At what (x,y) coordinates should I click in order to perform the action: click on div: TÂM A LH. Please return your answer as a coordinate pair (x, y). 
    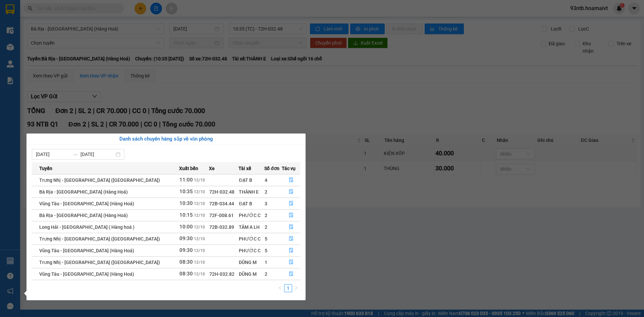
    Looking at the image, I should click on (251, 227).